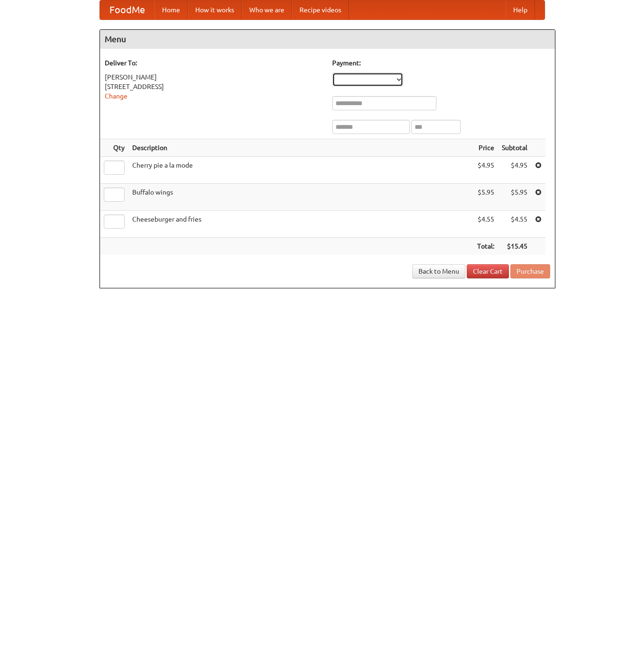 The height and width of the screenshot is (670, 644). I want to click on a: How it works, so click(215, 10).